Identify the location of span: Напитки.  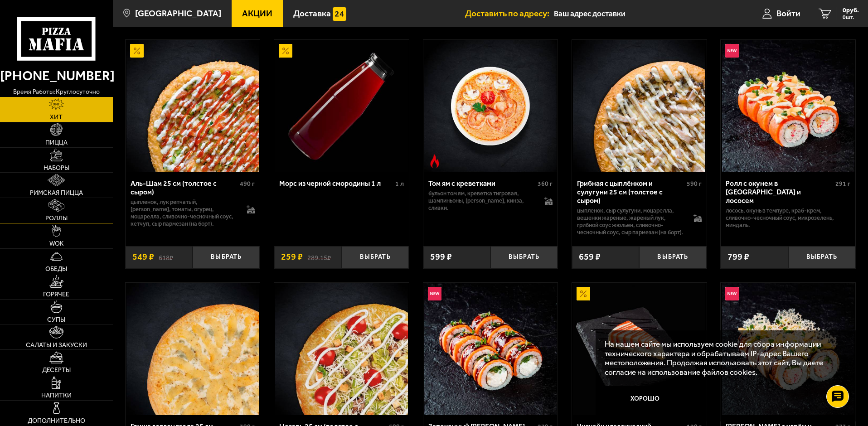
(56, 396).